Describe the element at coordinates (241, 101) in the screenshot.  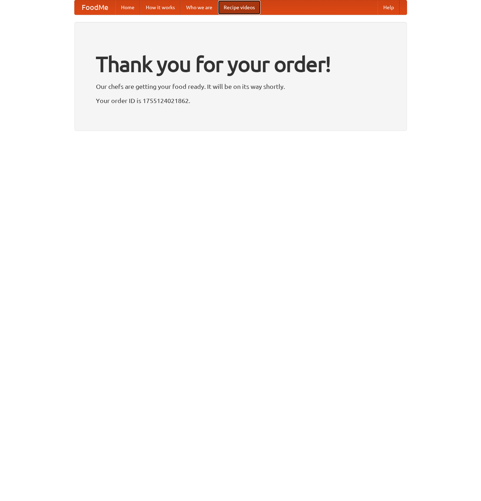
I see `p: Your order ID is 1755124021862.` at that location.